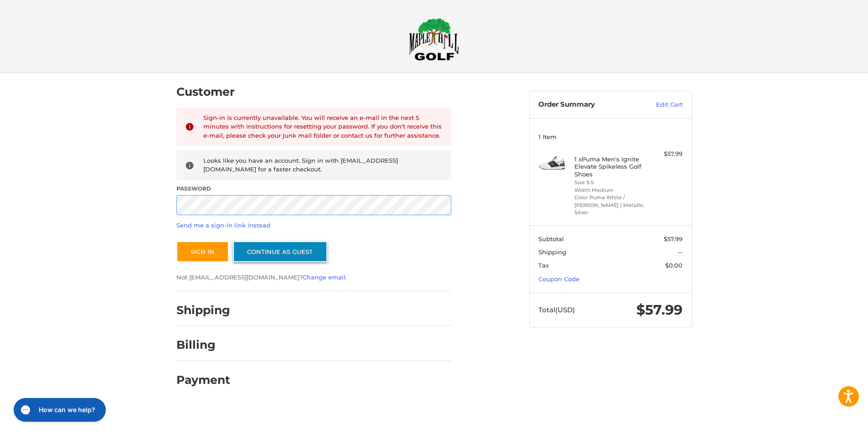 This screenshot has height=434, width=868. Describe the element at coordinates (587, 105) in the screenshot. I see `h3: Order Summary` at that location.